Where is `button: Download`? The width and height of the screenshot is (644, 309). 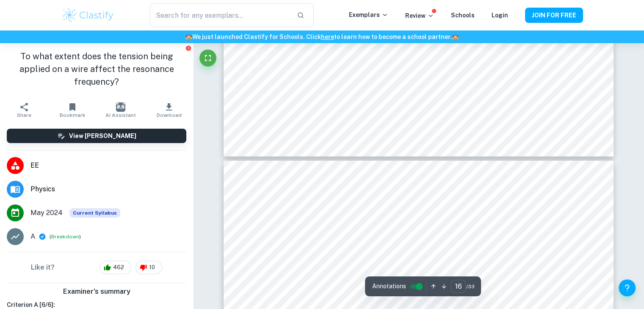
button: Download is located at coordinates (169, 110).